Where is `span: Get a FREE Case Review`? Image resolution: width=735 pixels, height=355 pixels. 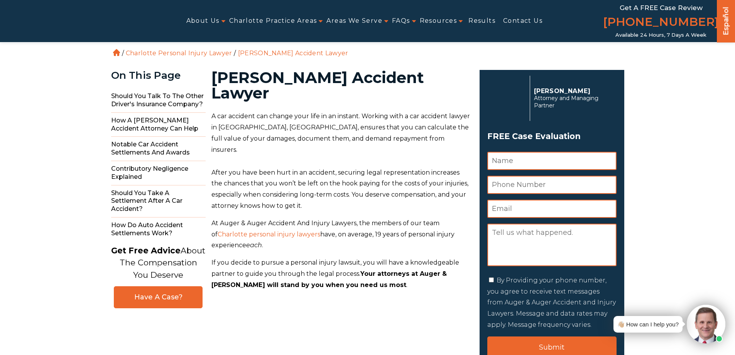 span: Get a FREE Case Review is located at coordinates (661, 8).